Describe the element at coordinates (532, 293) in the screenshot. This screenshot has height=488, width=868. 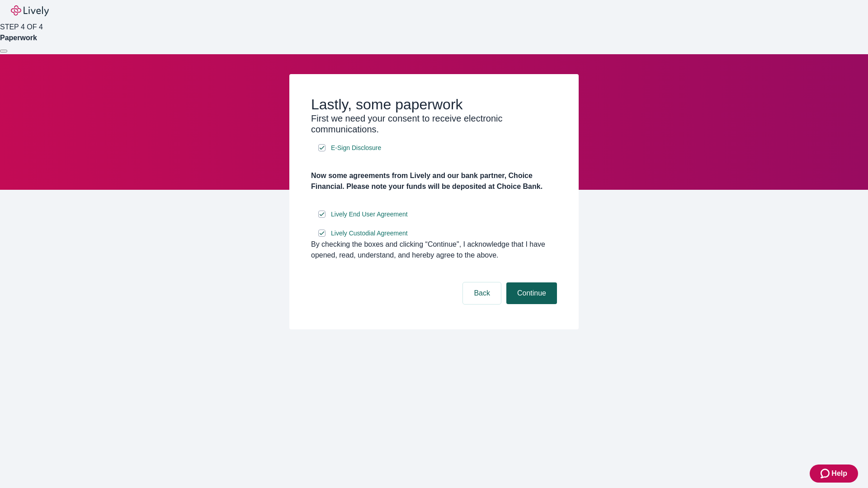
I see `button: Continue` at that location.